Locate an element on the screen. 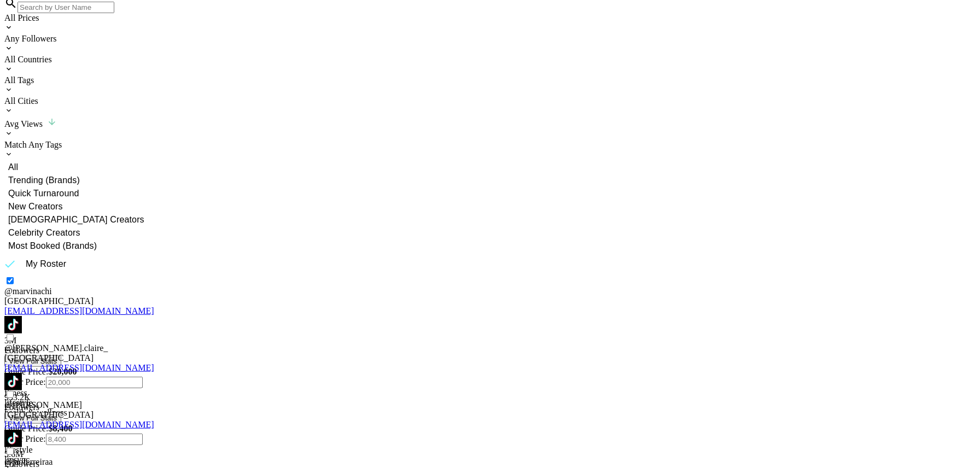  span: Celebrity Creators is located at coordinates (44, 233).